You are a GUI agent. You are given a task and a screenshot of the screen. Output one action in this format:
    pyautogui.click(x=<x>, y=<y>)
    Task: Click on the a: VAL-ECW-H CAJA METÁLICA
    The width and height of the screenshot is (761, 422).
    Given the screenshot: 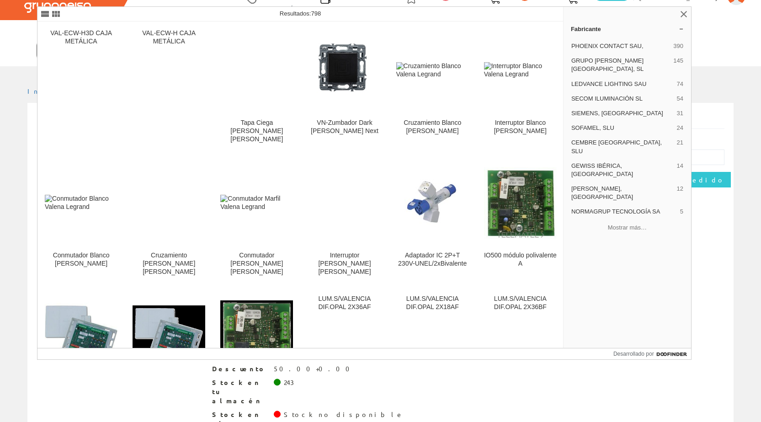 What is the action you would take?
    pyautogui.click(x=169, y=88)
    